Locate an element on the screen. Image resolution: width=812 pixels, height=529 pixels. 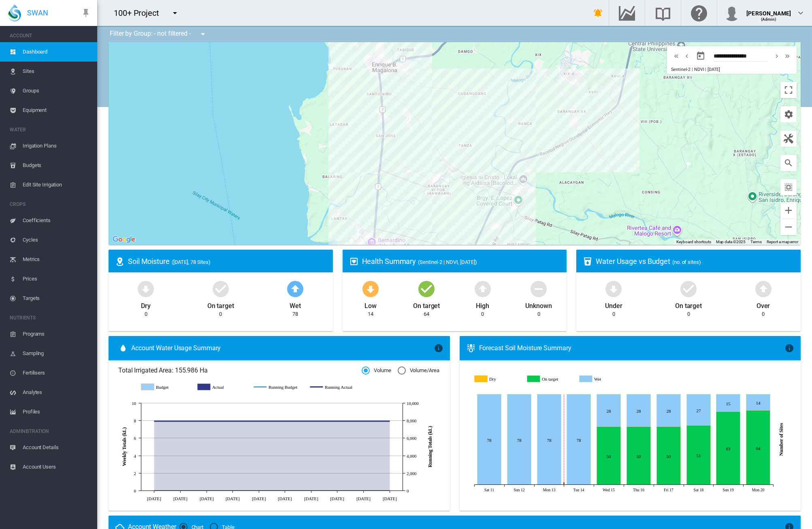
g: On target is located at coordinates (550, 379).